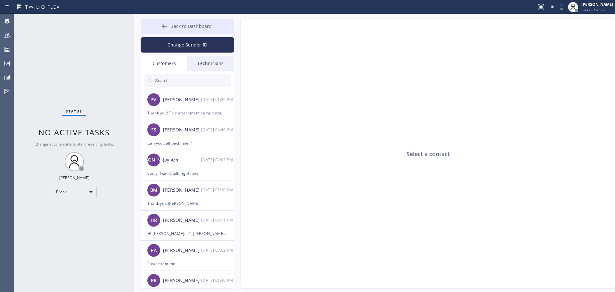 This screenshot has height=292, width=615. Describe the element at coordinates (74, 111) in the screenshot. I see `span: Status` at that location.